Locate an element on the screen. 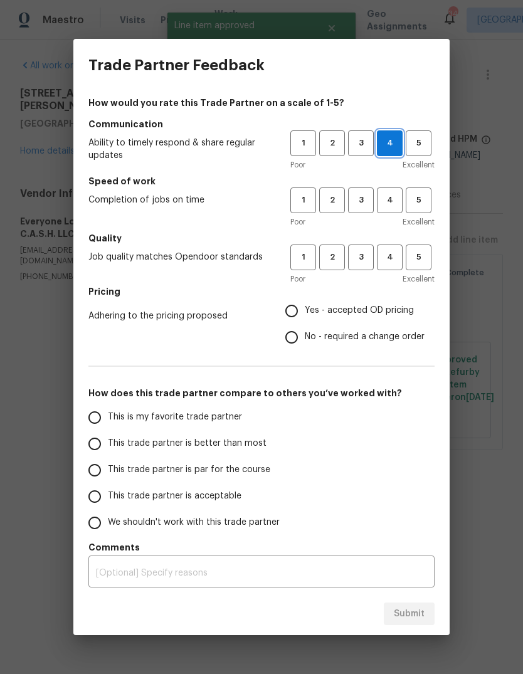 The image size is (523, 674). div: How does this trade partner compare to others you’ve worked with? is located at coordinates (261, 470).